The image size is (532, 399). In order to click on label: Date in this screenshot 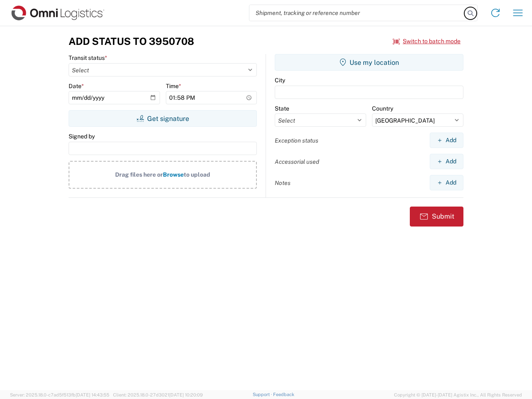, I will do `click(76, 86)`.